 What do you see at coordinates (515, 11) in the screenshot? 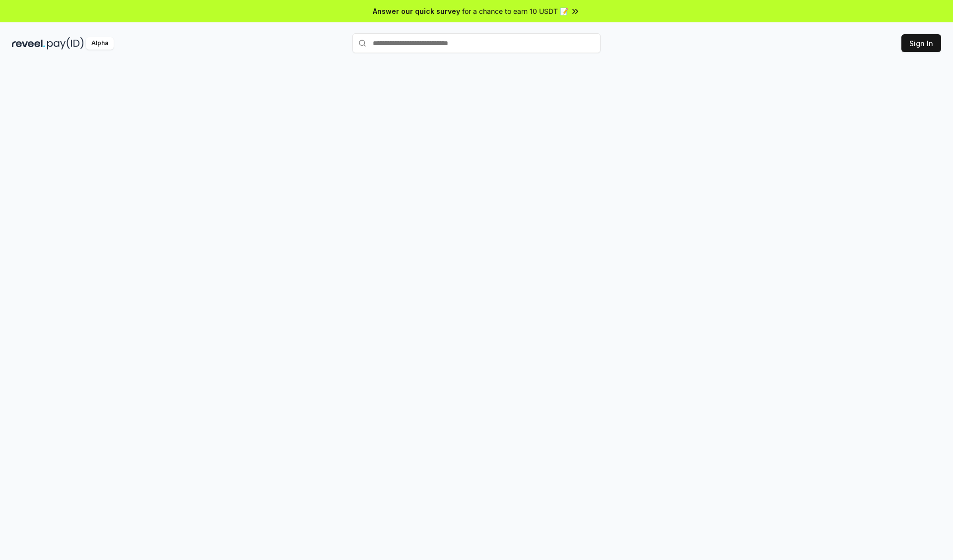
I see `span: for a chance to earn 10 USDT 📝` at bounding box center [515, 11].